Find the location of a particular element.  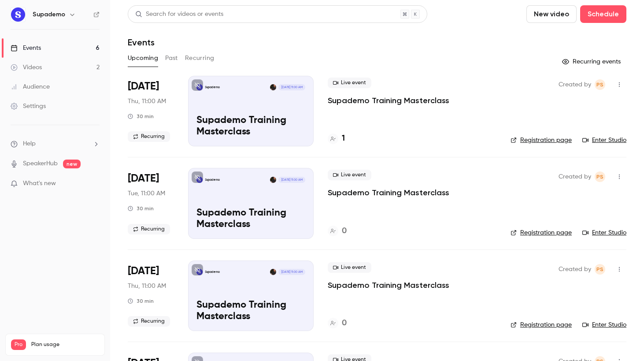

span: What's new is located at coordinates (39, 183).